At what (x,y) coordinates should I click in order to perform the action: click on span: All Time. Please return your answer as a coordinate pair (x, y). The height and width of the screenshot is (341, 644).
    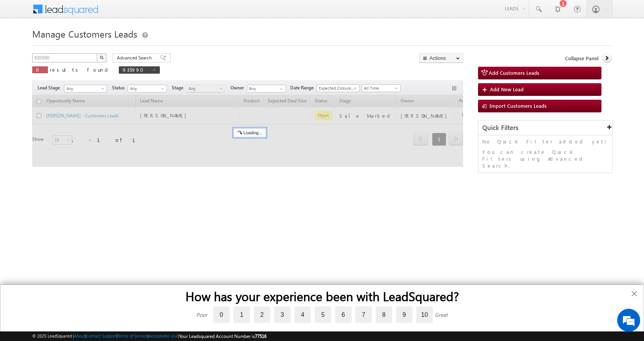
    Looking at the image, I should click on (380, 88).